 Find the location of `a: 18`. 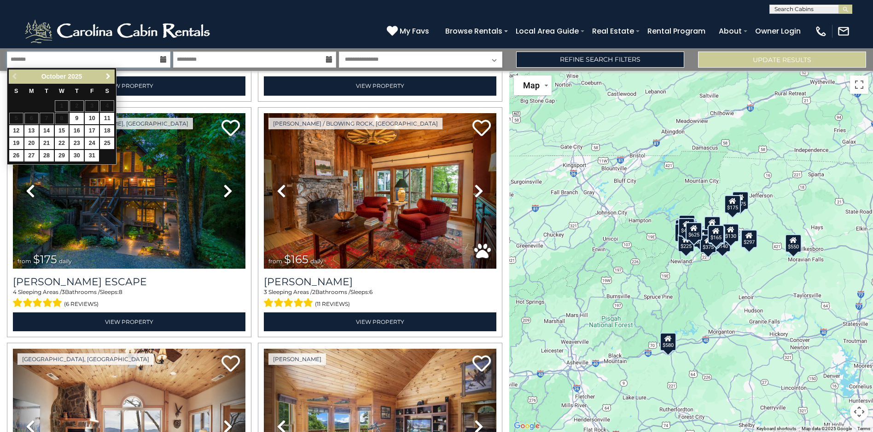

a: 18 is located at coordinates (107, 131).